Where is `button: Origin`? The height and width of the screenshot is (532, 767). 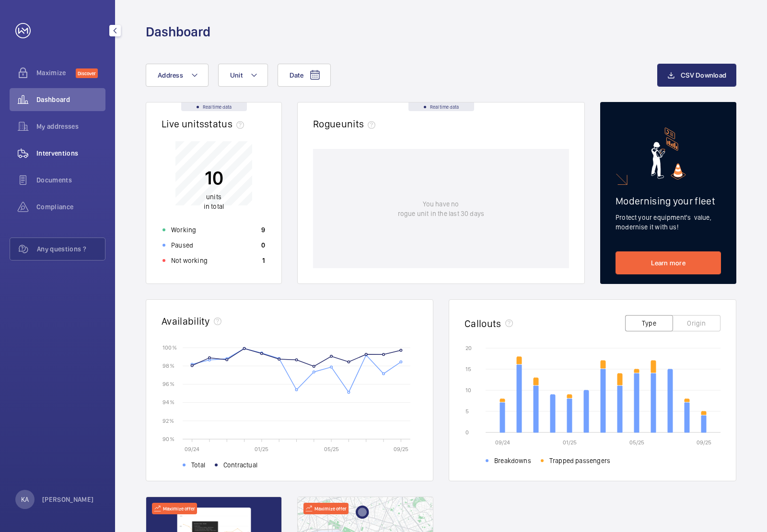 button: Origin is located at coordinates (696, 324).